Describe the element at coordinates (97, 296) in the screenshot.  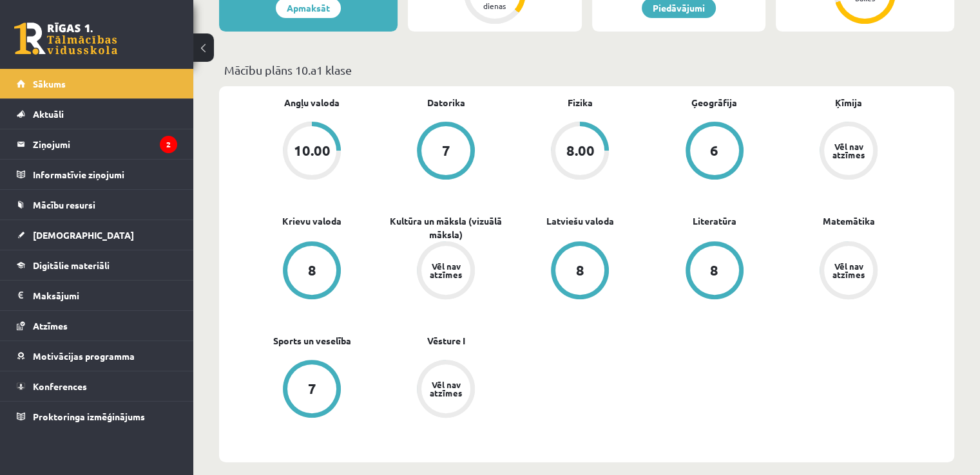
I see `a: Maksājumi` at that location.